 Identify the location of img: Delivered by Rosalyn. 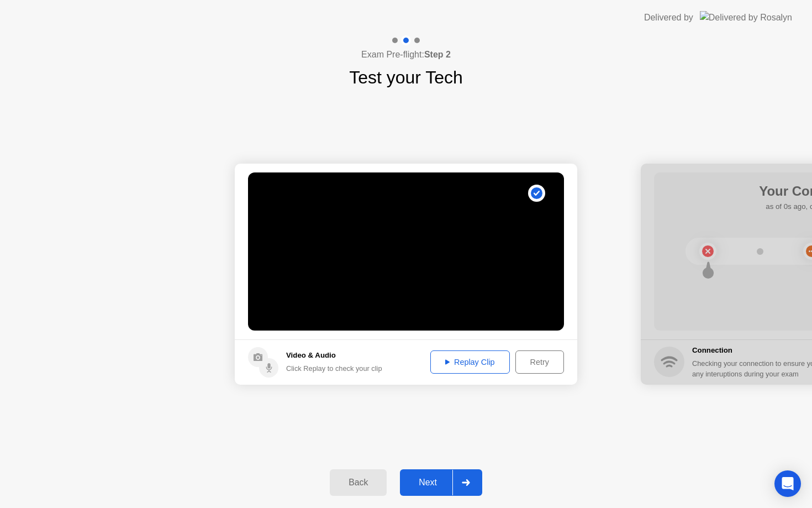
(746, 17).